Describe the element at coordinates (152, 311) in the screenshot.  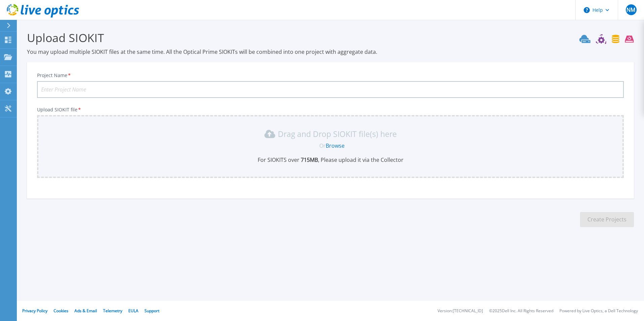
I see `a: Support` at that location.